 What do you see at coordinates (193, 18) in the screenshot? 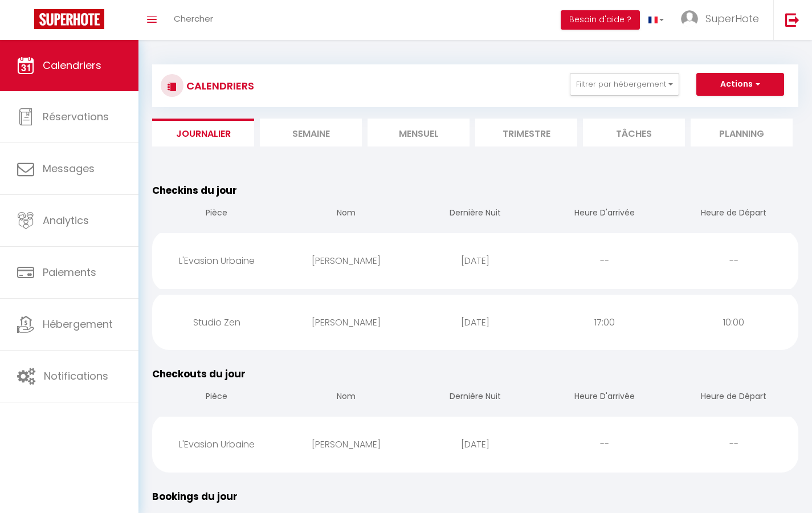
I see `span: Chercher` at bounding box center [193, 18].